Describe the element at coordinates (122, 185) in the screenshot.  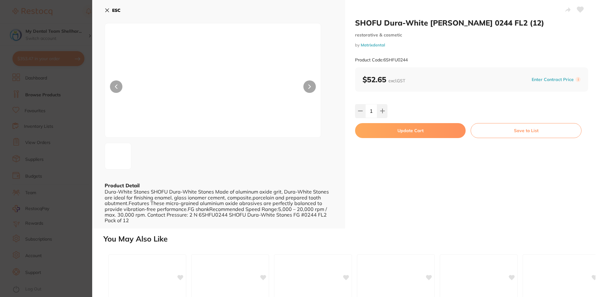
I see `b: Product Detail` at that location.